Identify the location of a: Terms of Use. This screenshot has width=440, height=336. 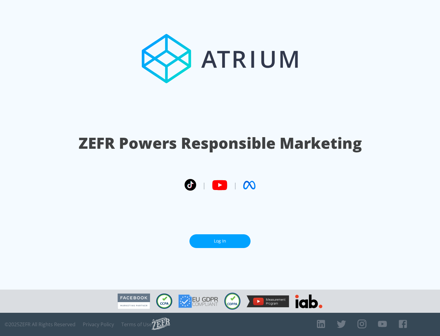
(137, 325).